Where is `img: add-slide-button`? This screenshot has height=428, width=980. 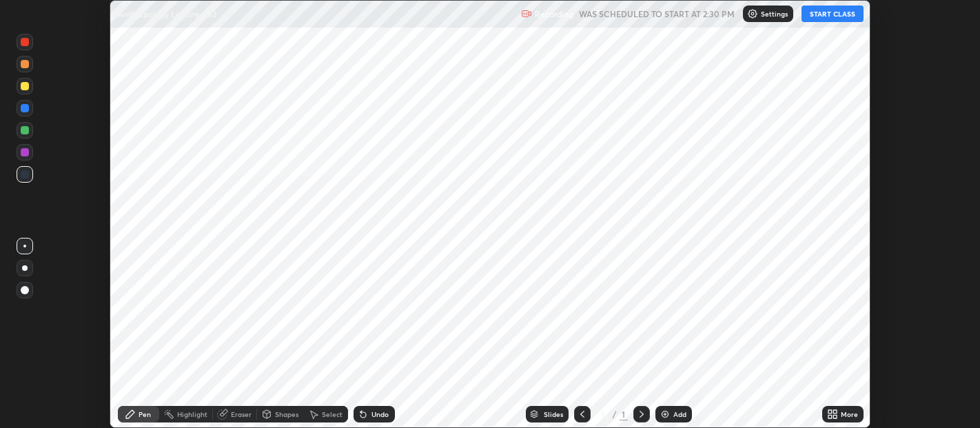
img: add-slide-button is located at coordinates (665, 414).